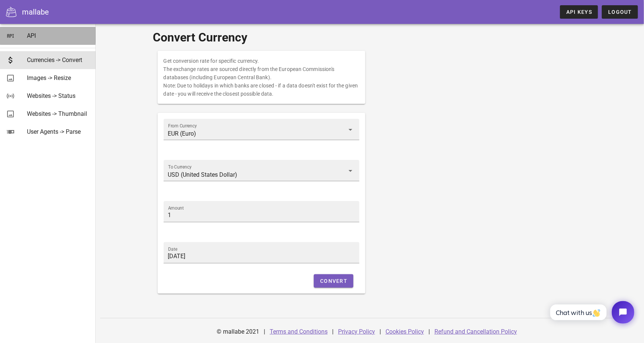 This screenshot has width=644, height=343. What do you see at coordinates (58, 114) in the screenshot?
I see `div: Websites -> Thumbnail` at bounding box center [58, 114].